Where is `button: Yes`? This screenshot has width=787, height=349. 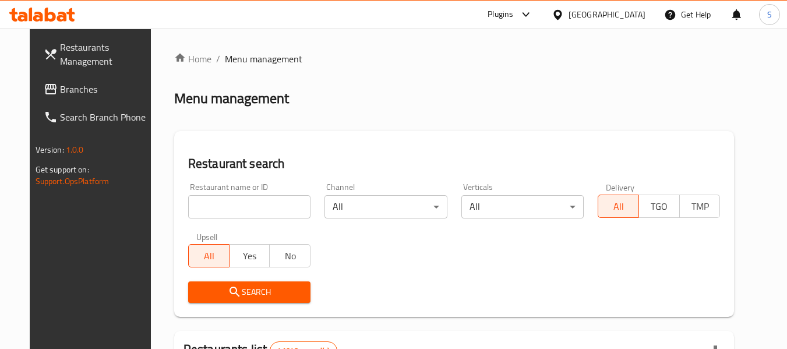 button: Yes is located at coordinates (249, 256).